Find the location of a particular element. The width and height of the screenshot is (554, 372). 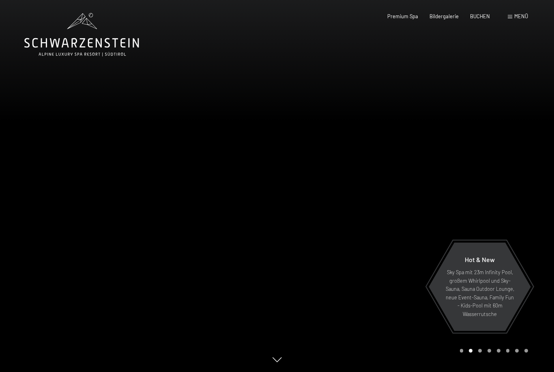

a: Hot & New Sky Spa mit 23m Infinity Pool, großem Whirlpool und Sky-Sauna, Sauna Outdoor Lounge, ne... is located at coordinates (480, 287).